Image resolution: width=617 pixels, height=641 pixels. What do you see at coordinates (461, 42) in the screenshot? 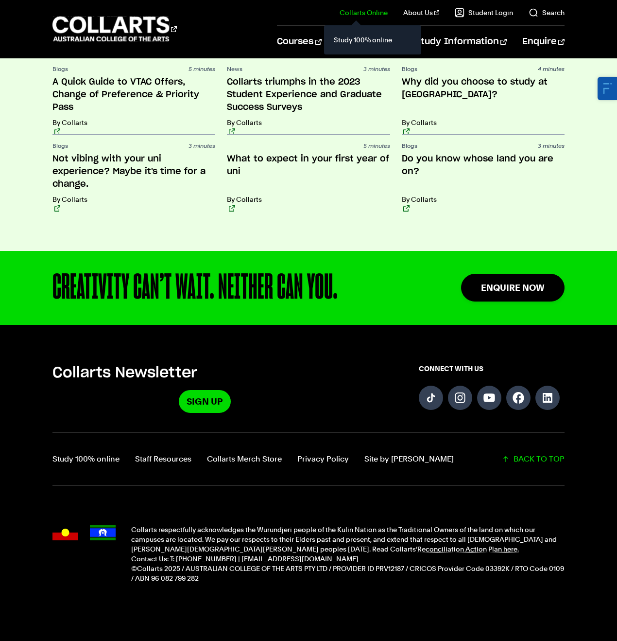
I see `a: Study Information` at bounding box center [461, 42].